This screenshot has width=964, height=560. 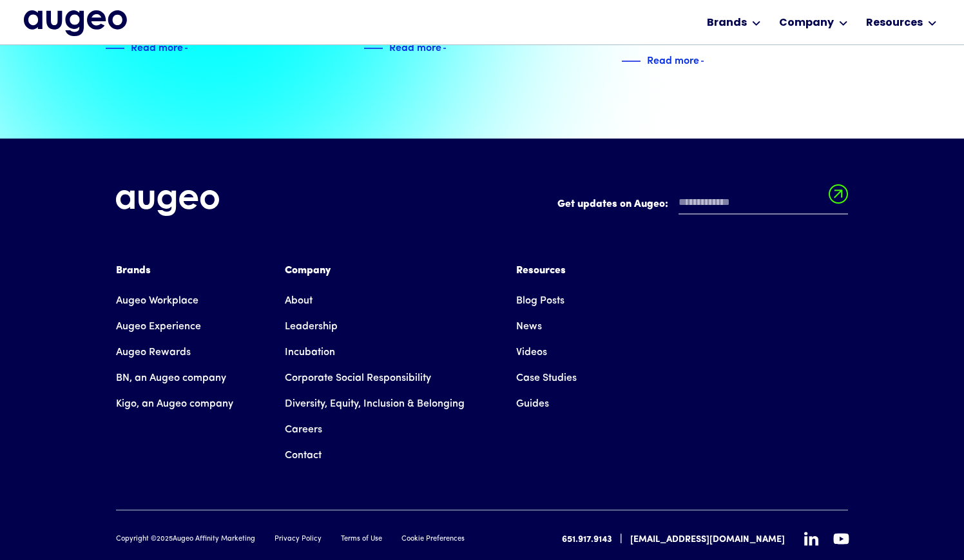 I want to click on div: Copyright © Augeo Affinity Marketing, so click(x=186, y=540).